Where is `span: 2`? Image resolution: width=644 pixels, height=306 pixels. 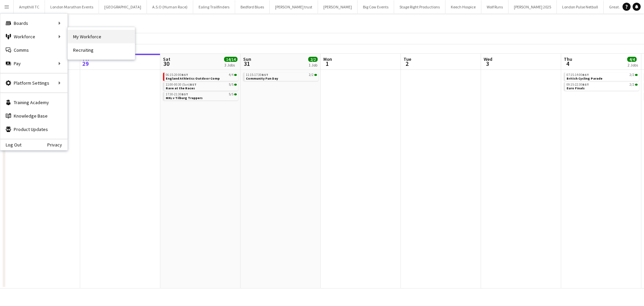
span: 2 is located at coordinates (407, 63).